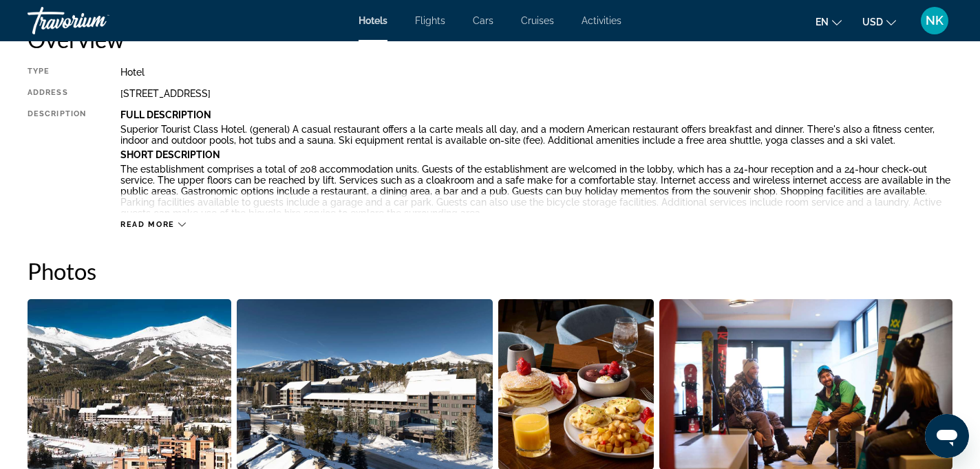 This screenshot has width=980, height=469. What do you see at coordinates (490, 271) in the screenshot?
I see `h2: Photos` at bounding box center [490, 271].